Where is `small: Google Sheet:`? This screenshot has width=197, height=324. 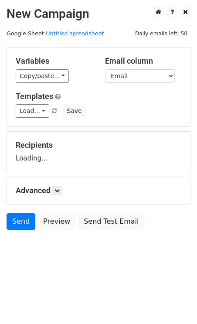 small: Google Sheet: is located at coordinates (55, 33).